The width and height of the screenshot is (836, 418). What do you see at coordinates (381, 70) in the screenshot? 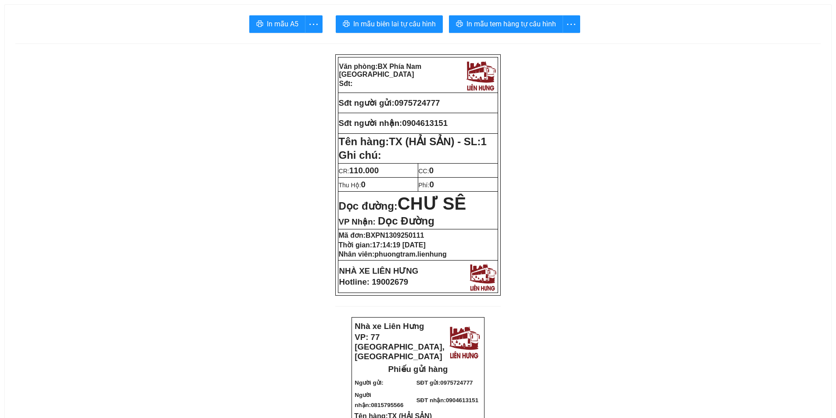
I see `strong: Văn phòng:` at bounding box center [381, 70].